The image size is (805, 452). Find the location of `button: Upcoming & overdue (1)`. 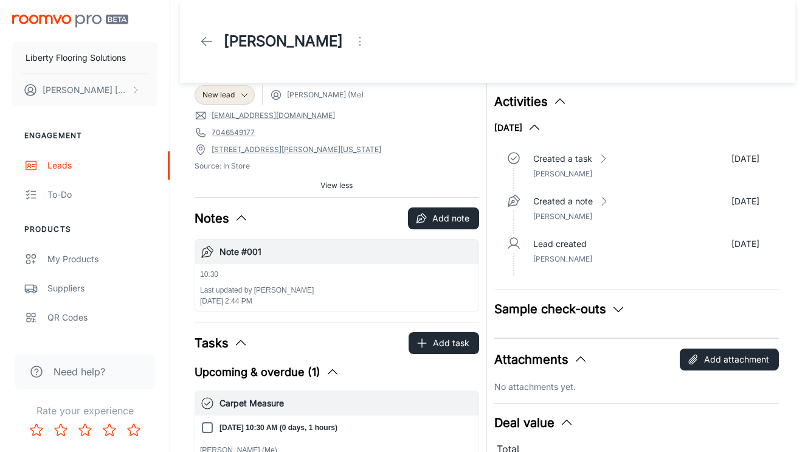

button: Upcoming & overdue (1) is located at coordinates (267, 372).